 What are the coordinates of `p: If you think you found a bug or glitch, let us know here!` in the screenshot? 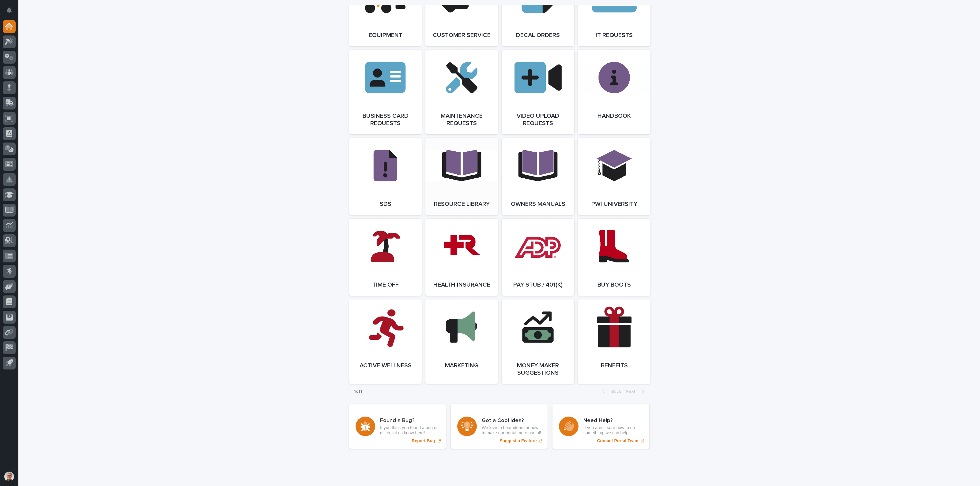 It's located at (409, 431).